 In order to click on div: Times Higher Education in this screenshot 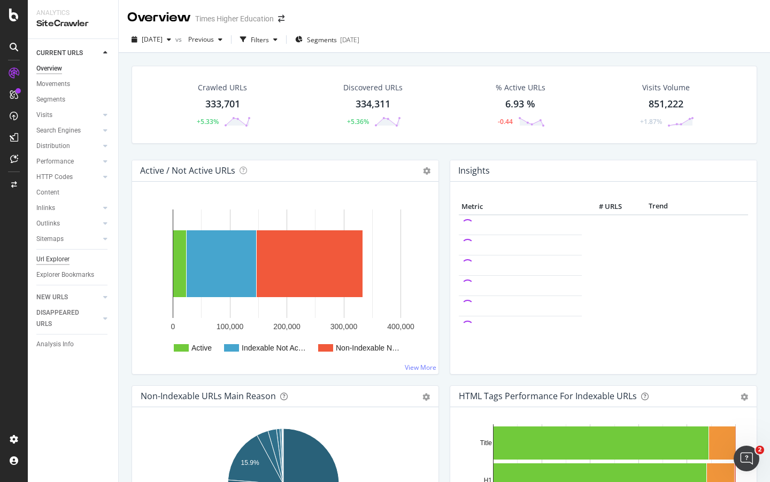, I will do `click(234, 19)`.